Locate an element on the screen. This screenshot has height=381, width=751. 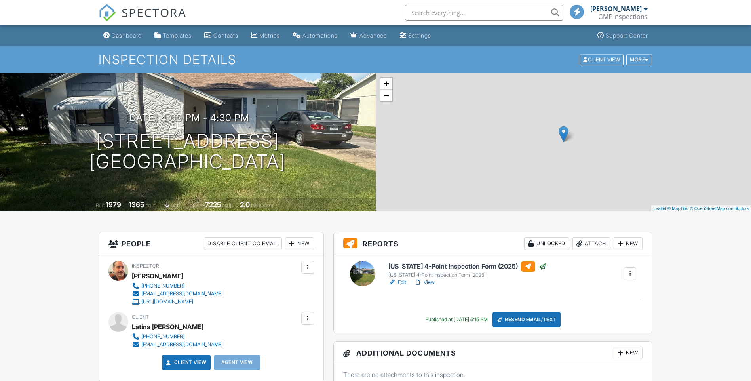
div: Advanced is located at coordinates (374, 35).